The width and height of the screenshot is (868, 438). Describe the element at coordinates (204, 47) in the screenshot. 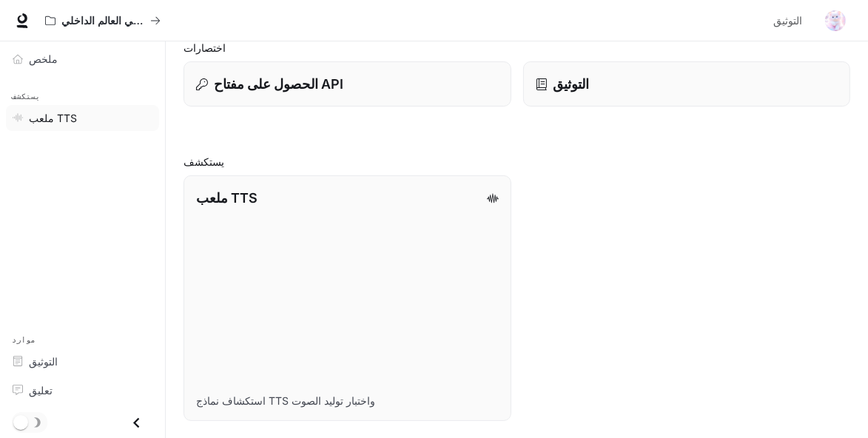

I see `font: اختصارات` at that location.